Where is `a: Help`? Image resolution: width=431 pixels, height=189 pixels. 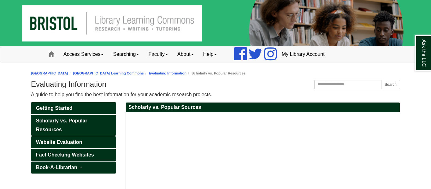 a: Help is located at coordinates (210, 54).